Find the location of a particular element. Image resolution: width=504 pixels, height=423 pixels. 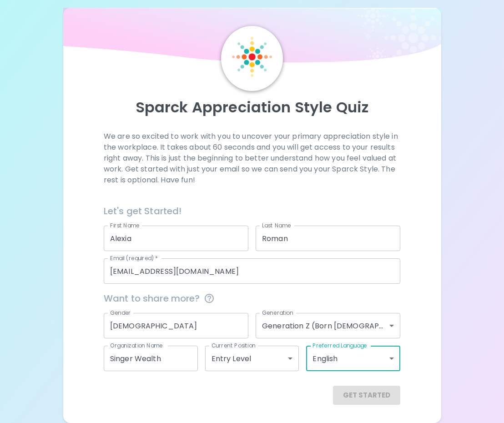

svg: This information is completely confidential and only used for aggregated appreciation studies at ... is located at coordinates (209, 299).